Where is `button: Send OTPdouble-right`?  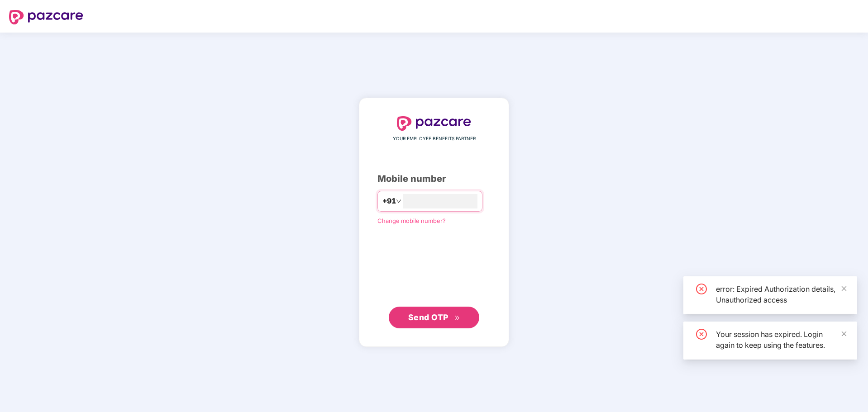 button: Send OTPdouble-right is located at coordinates (434, 317).